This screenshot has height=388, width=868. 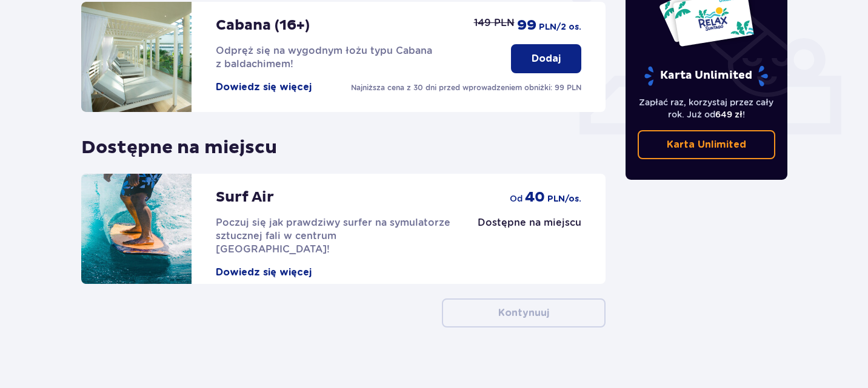 I want to click on button: Dodaj, so click(x=546, y=59).